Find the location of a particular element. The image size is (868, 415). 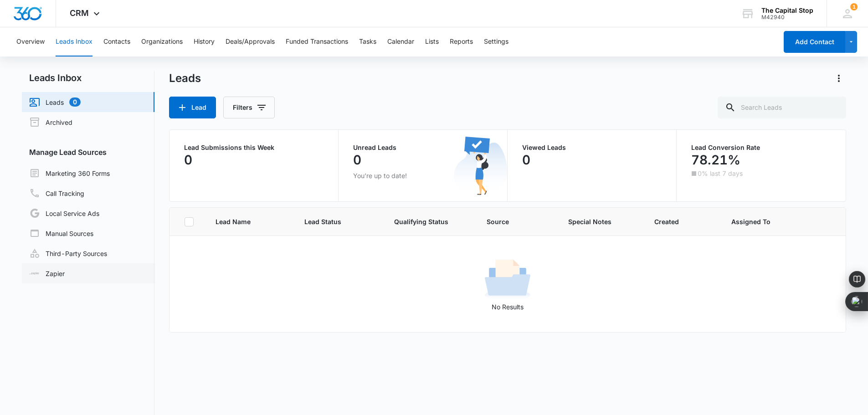

button: Add Contact is located at coordinates (814, 42).